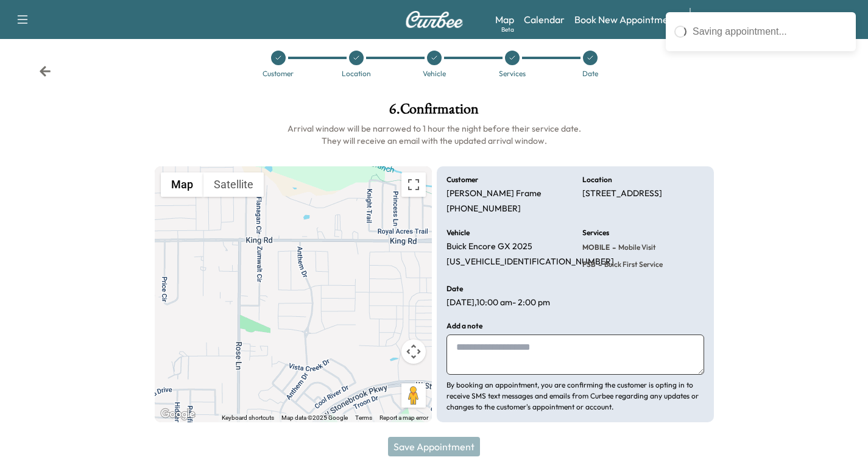  Describe the element at coordinates (770, 31) in the screenshot. I see `div: Saving appointment...` at that location.